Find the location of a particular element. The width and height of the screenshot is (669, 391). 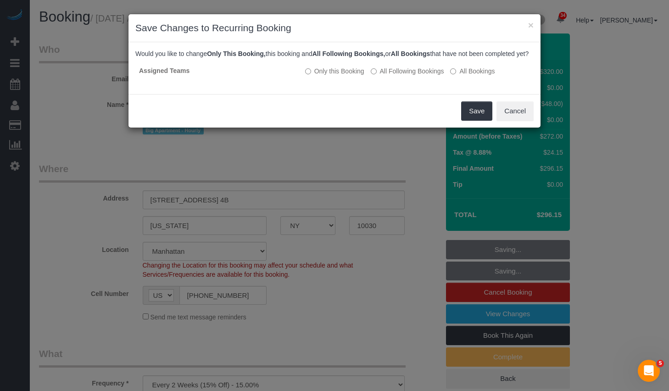

input: All Bookings is located at coordinates (453, 71).